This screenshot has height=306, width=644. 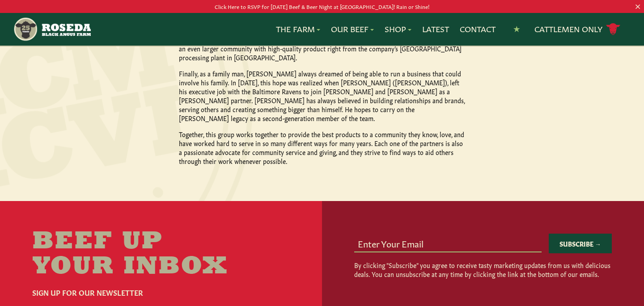 I want to click on img: https://roseda.com/wp-content/uploads/2021/05/roseda-25-header.png, so click(x=52, y=29).